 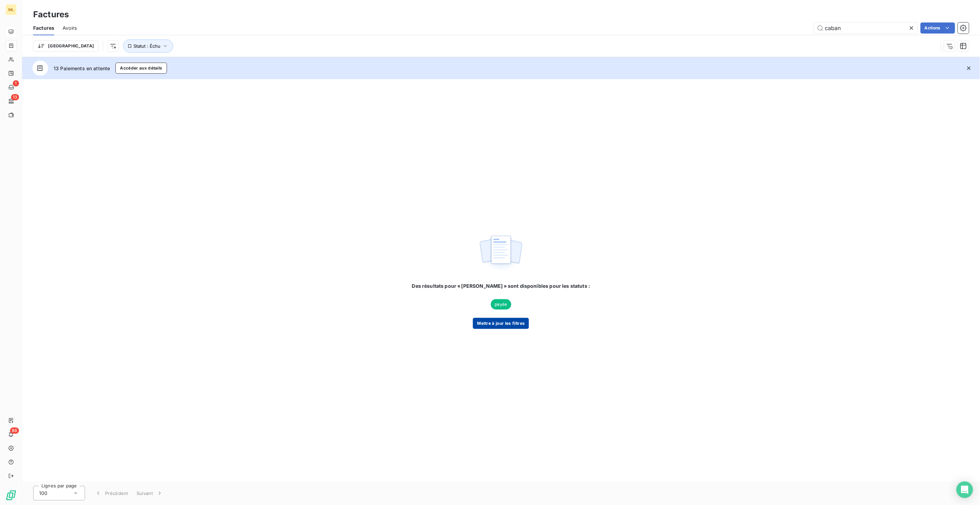 I want to click on button: Actions, so click(x=937, y=28).